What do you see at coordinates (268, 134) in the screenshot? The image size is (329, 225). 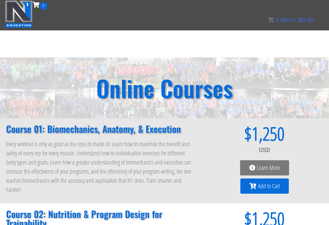 I see `span: 1,250` at bounding box center [268, 134].